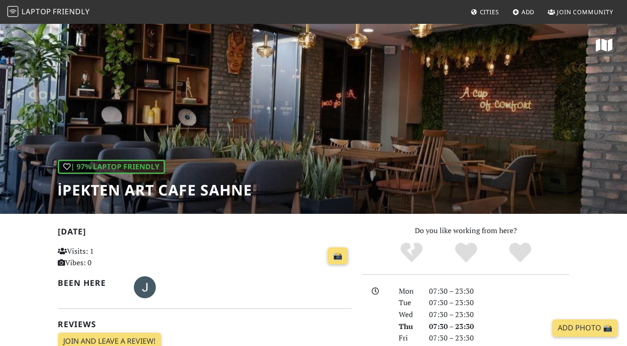 The height and width of the screenshot is (346, 627). What do you see at coordinates (155, 190) in the screenshot?
I see `h1: İpekten Art Cafe Sahne` at bounding box center [155, 190].